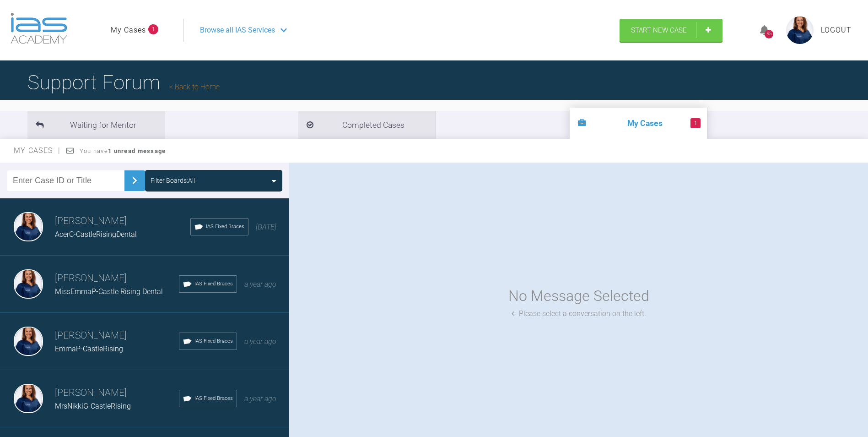  Describe the element at coordinates (237, 30) in the screenshot. I see `span: Browse all IAS Services` at that location.